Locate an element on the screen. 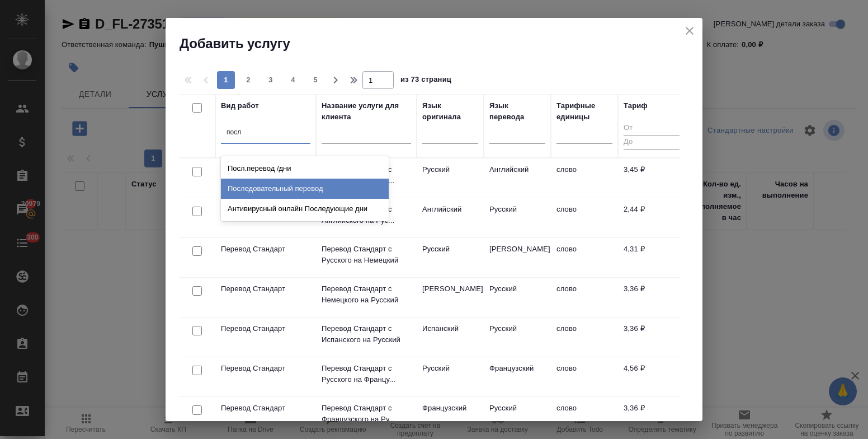  span: 5 is located at coordinates (315, 80).